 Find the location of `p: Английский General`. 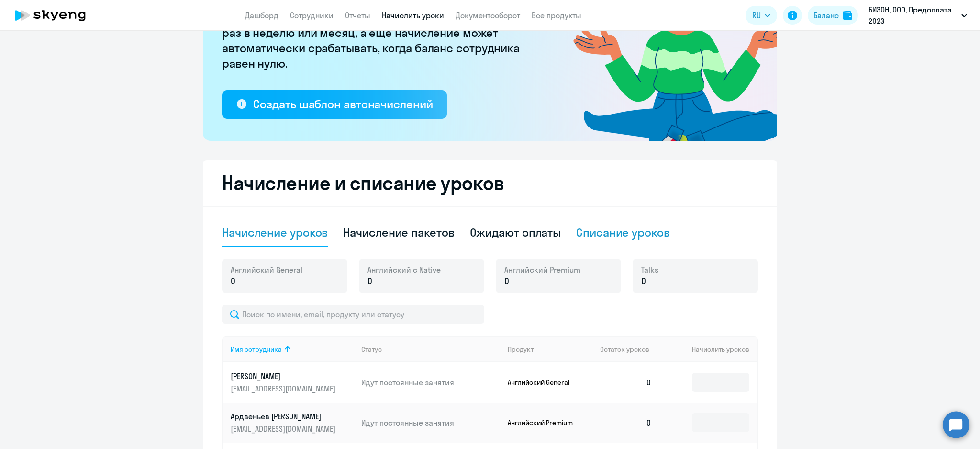

p: Английский General is located at coordinates (544, 383).